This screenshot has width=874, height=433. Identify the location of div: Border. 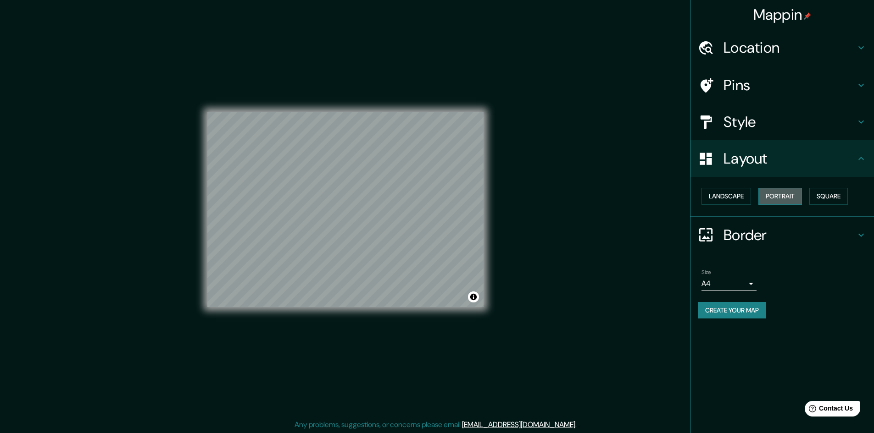
(782, 235).